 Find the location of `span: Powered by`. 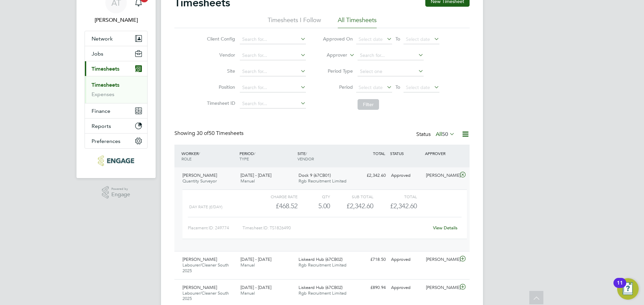

span: Powered by is located at coordinates (121, 189).